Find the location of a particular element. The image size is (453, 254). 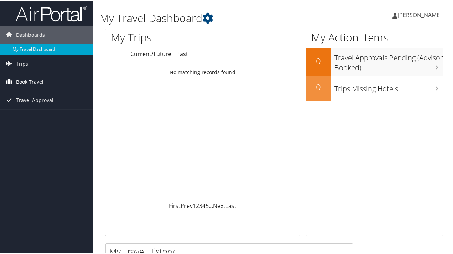

a: 3 is located at coordinates (201, 205).